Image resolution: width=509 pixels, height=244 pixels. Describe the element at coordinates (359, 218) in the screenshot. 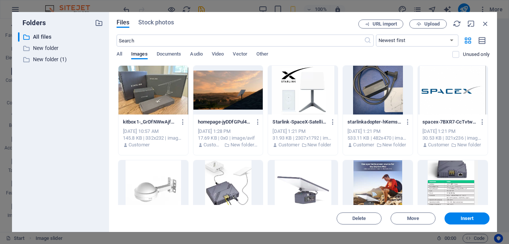

I see `span: Delete` at that location.